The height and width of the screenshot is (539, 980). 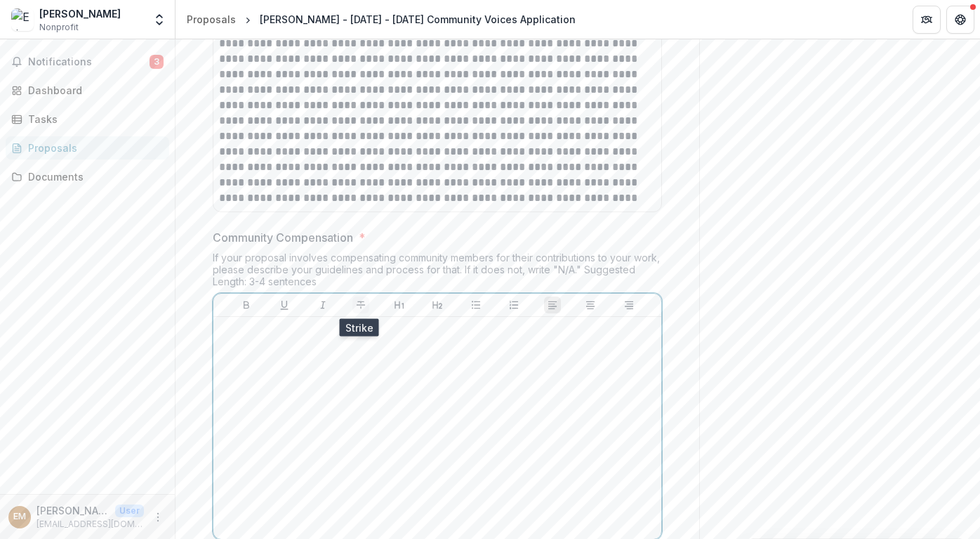 I want to click on div: Erin Morales-Williams, so click(x=20, y=517).